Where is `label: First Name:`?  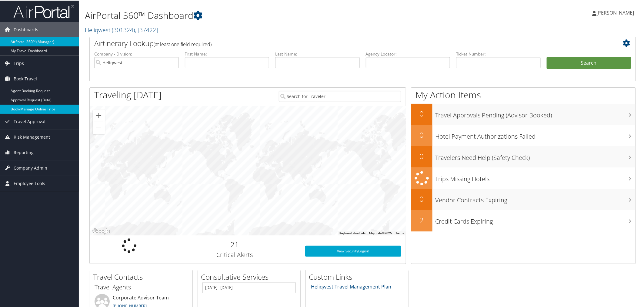
label: First Name: is located at coordinates (227, 53).